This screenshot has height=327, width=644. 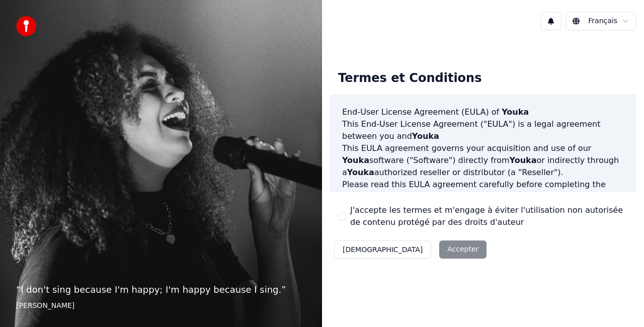 What do you see at coordinates (26, 26) in the screenshot?
I see `img: youka` at bounding box center [26, 26].